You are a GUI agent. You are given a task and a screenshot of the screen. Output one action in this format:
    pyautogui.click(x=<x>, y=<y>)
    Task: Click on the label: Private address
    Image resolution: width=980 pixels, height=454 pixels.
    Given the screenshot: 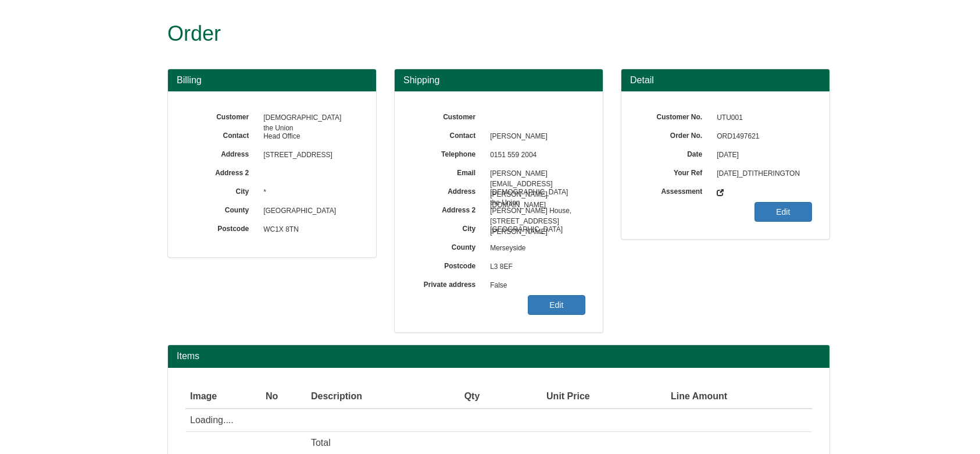 What is the action you would take?
    pyautogui.click(x=448, y=283)
    